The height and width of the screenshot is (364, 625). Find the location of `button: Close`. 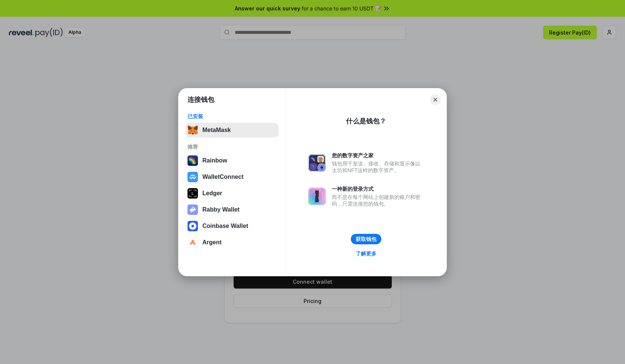

button: Close is located at coordinates (435, 100).